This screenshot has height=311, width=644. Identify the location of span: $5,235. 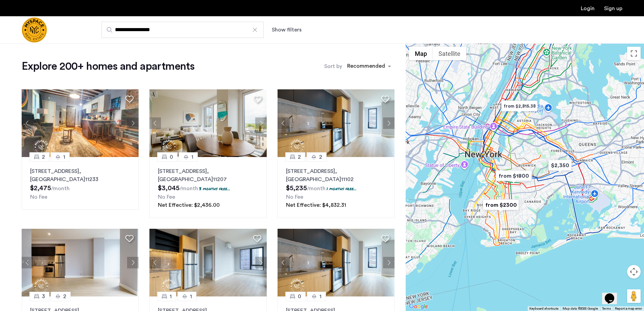
(297, 188).